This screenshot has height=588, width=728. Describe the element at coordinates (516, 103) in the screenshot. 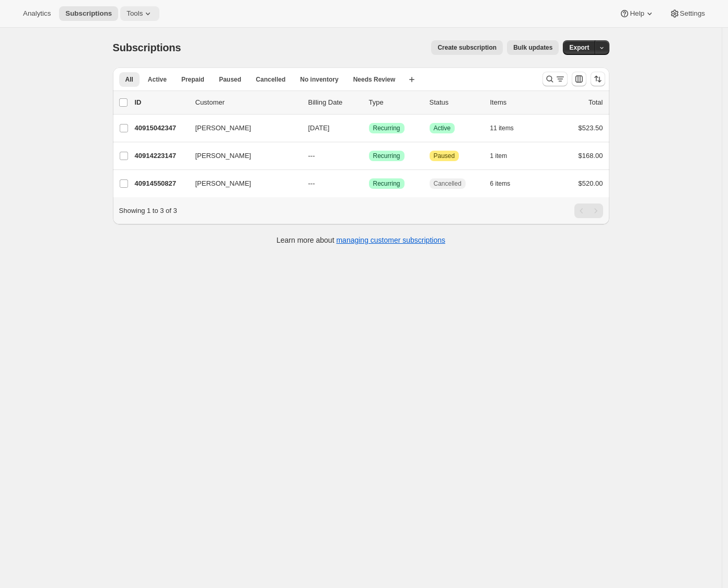

I see `div: Items` at that location.